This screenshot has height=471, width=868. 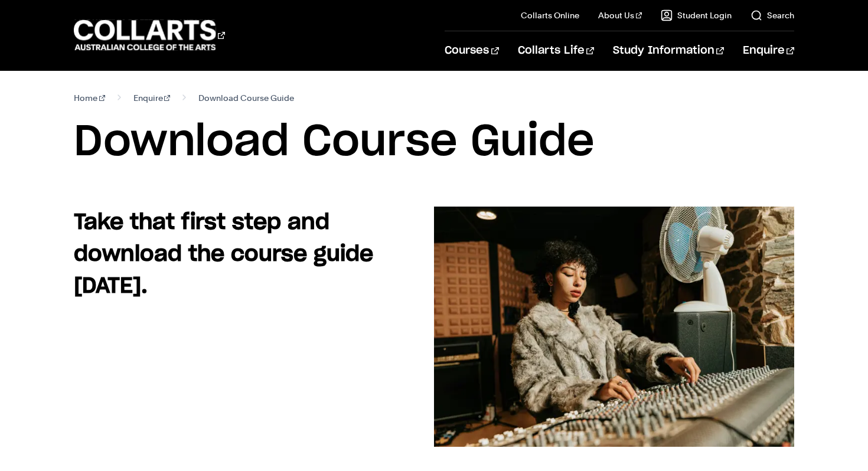 What do you see at coordinates (89, 98) in the screenshot?
I see `a: Home` at bounding box center [89, 98].